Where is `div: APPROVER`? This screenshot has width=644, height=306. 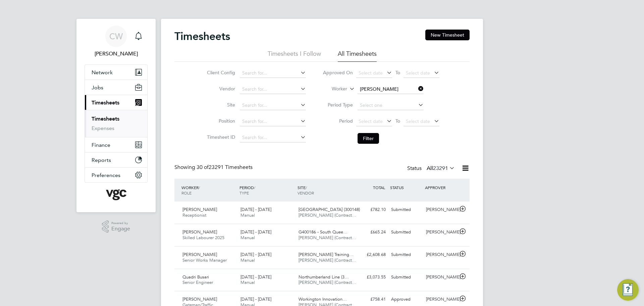
div: APPROVER is located at coordinates (441, 187).